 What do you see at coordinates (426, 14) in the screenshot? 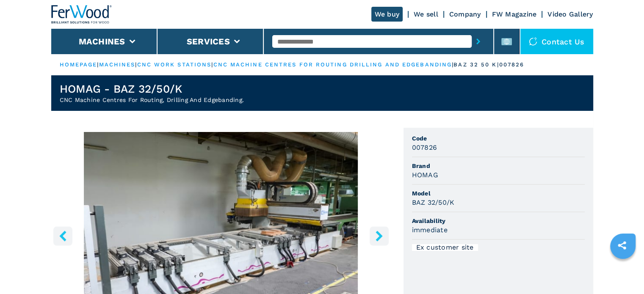
I see `a: We sell` at bounding box center [426, 14].